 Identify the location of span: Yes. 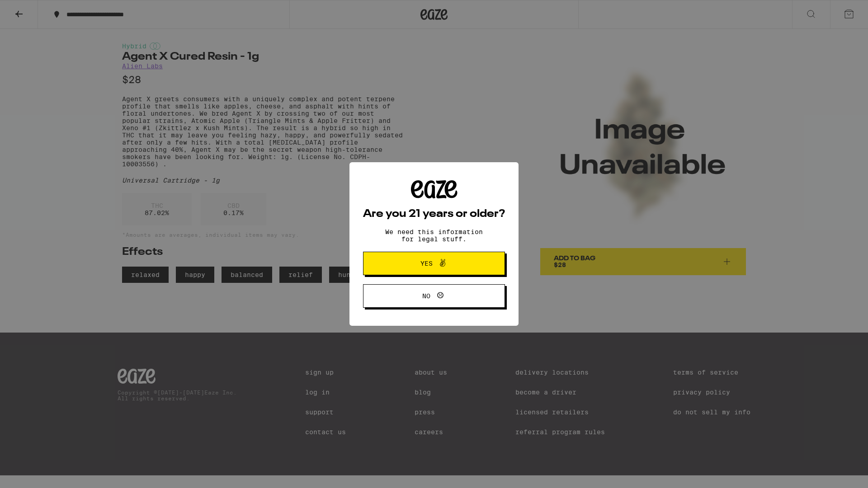
(426, 263).